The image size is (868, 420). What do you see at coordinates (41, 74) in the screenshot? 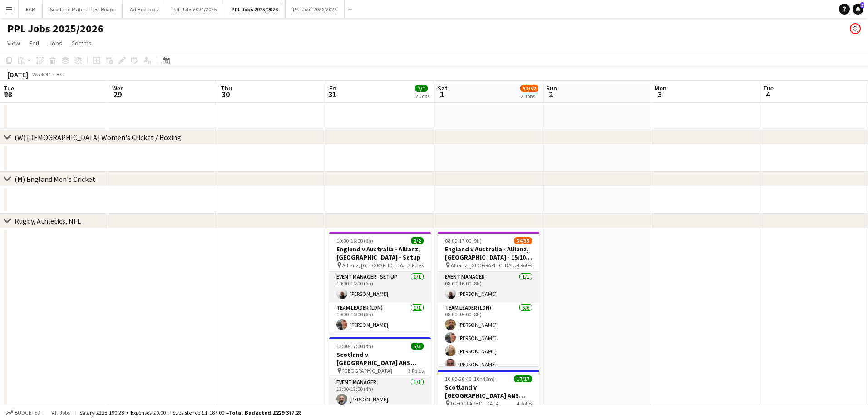
I see `span: Week 44` at bounding box center [41, 74].